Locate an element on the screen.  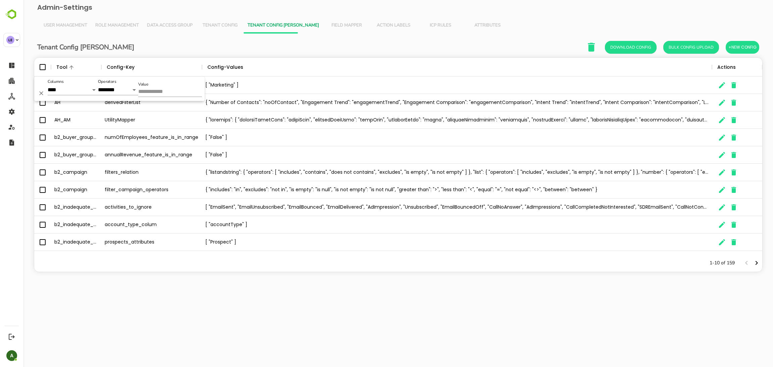
label: Value is located at coordinates (120, 85).